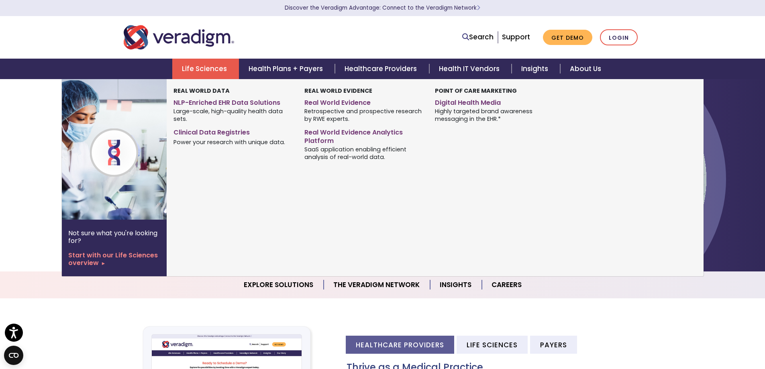 Image resolution: width=765 pixels, height=369 pixels. I want to click on a: Explore Solutions, so click(279, 285).